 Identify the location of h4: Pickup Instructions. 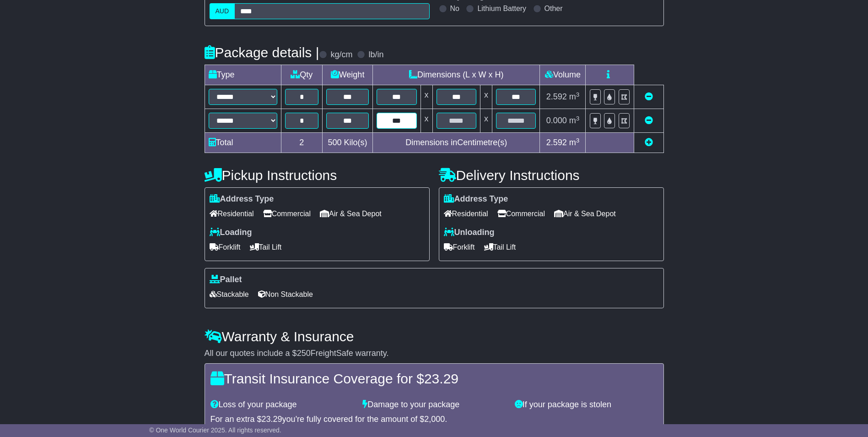
(318, 175).